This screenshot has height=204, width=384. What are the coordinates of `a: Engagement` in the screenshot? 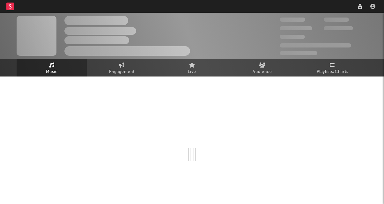 It's located at (122, 68).